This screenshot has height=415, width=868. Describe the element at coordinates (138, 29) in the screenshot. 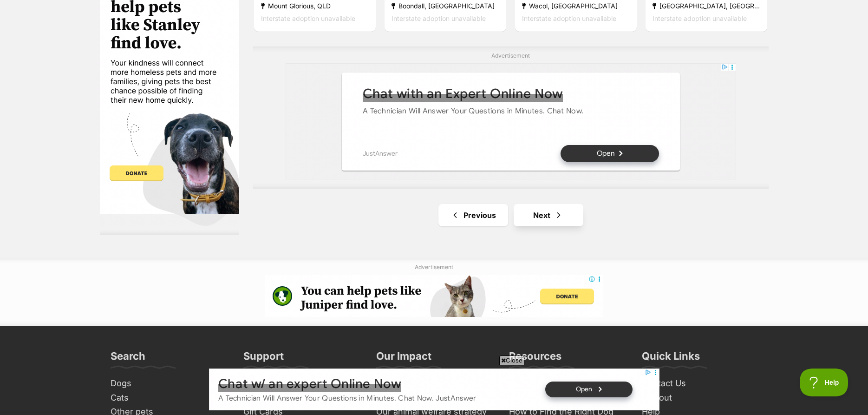

I see `a: A Technician Will Answer Your Questions in Minutes. Chat Now. JustAnswer` at that location.